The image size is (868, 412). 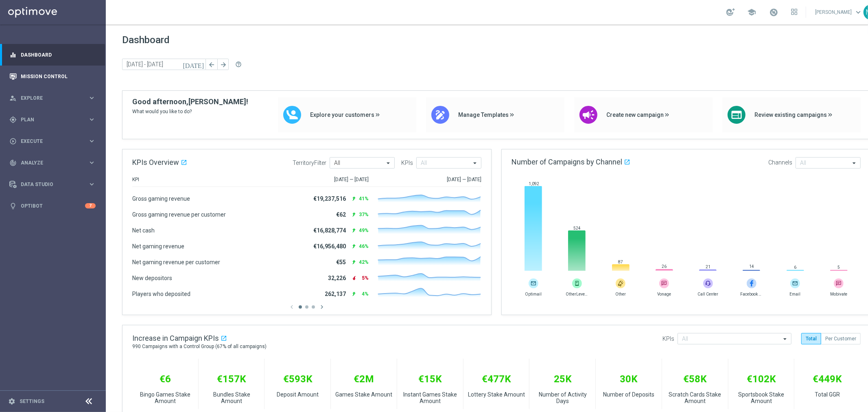 What do you see at coordinates (52, 98) in the screenshot?
I see `div: person_search Explore keyboard_arrow_right` at bounding box center [52, 98].